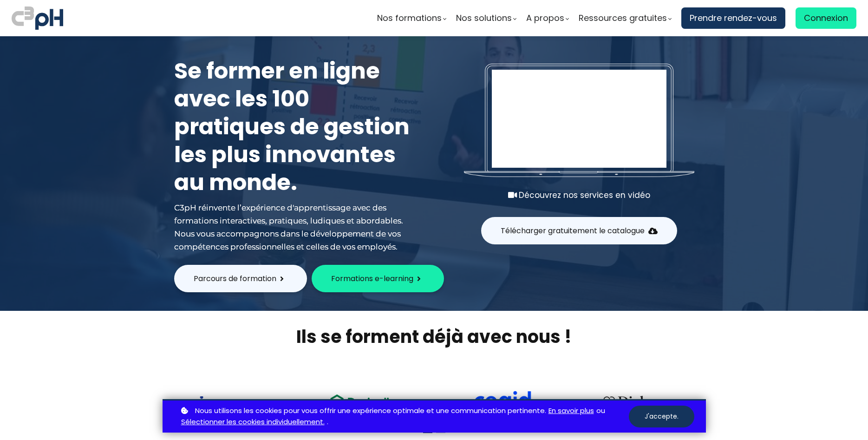 The width and height of the screenshot is (868, 440). What do you see at coordinates (826, 18) in the screenshot?
I see `a: Connexion` at bounding box center [826, 18].